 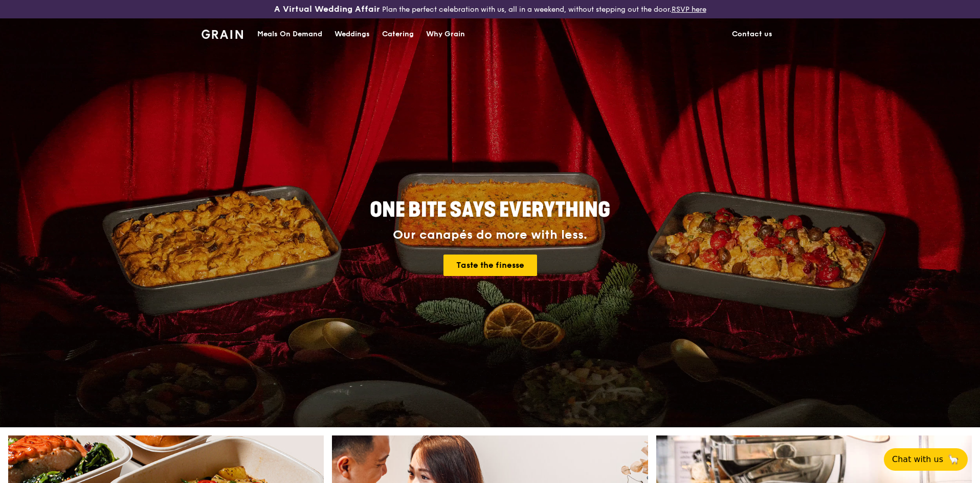 I want to click on a: GrainGrain, so click(x=222, y=33).